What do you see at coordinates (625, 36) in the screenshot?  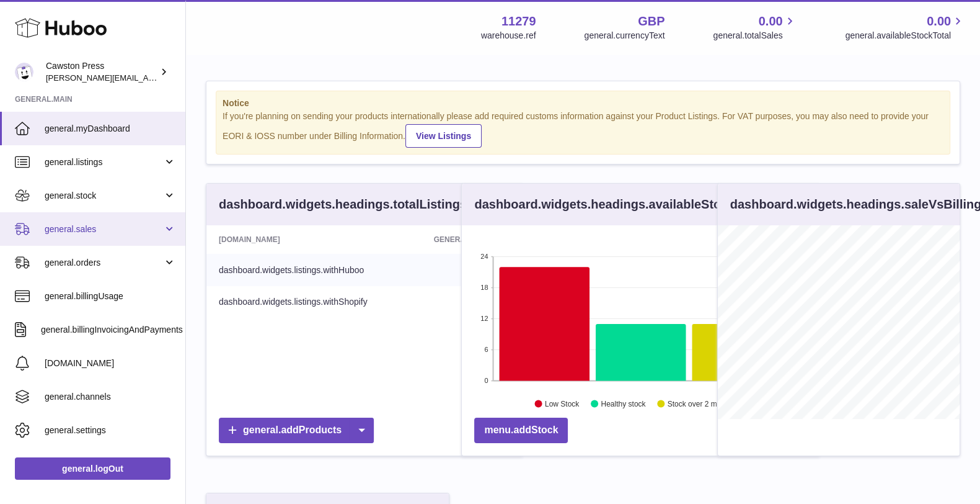 I see `div: general.currencyText` at bounding box center [625, 36].